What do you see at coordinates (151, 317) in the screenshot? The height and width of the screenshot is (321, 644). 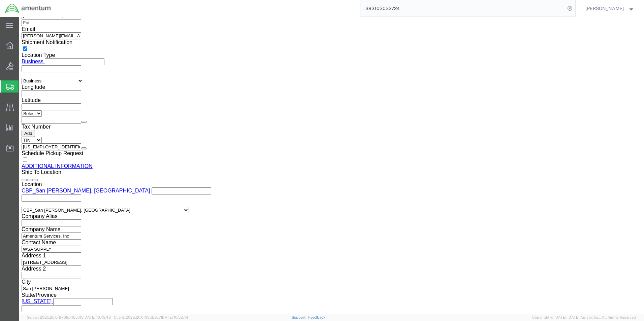 I see `span: Client: 2025.20.0-035ba07` at bounding box center [151, 317].